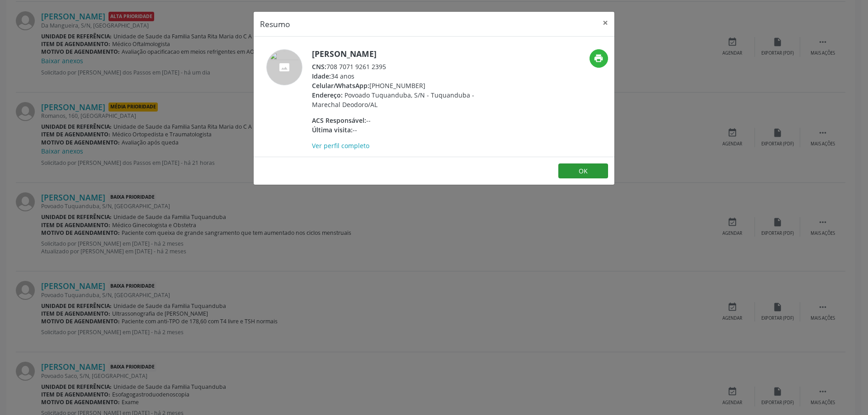  I want to click on span: ACS Responsável:, so click(339, 120).